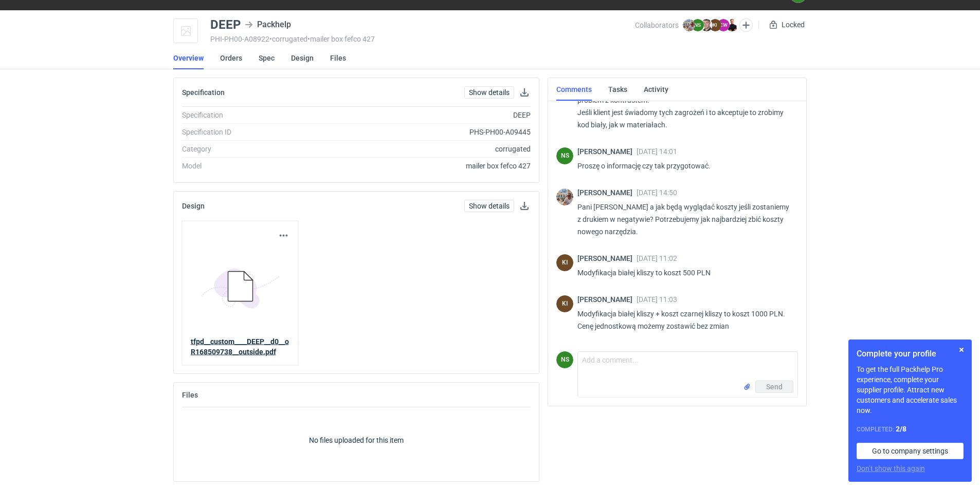 This screenshot has height=490, width=980. Describe the element at coordinates (426, 132) in the screenshot. I see `div: PHS-PH00-A09445` at that location.